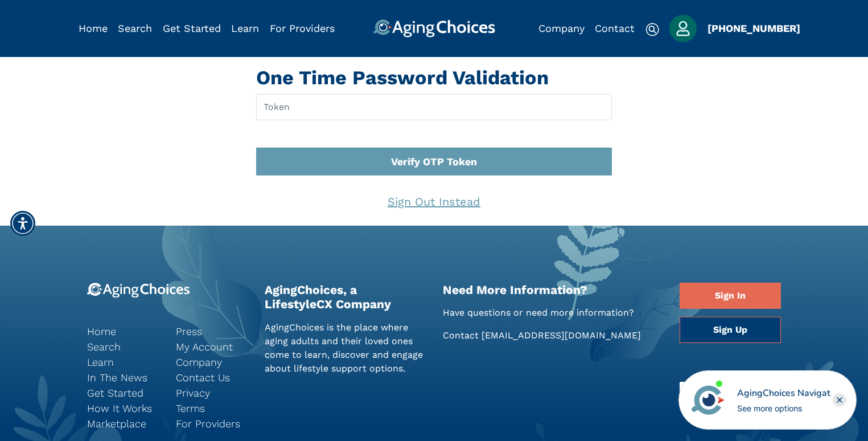 The width and height of the screenshot is (868, 441). Describe the element at coordinates (685, 387) in the screenshot. I see `a: Facebook` at that location.